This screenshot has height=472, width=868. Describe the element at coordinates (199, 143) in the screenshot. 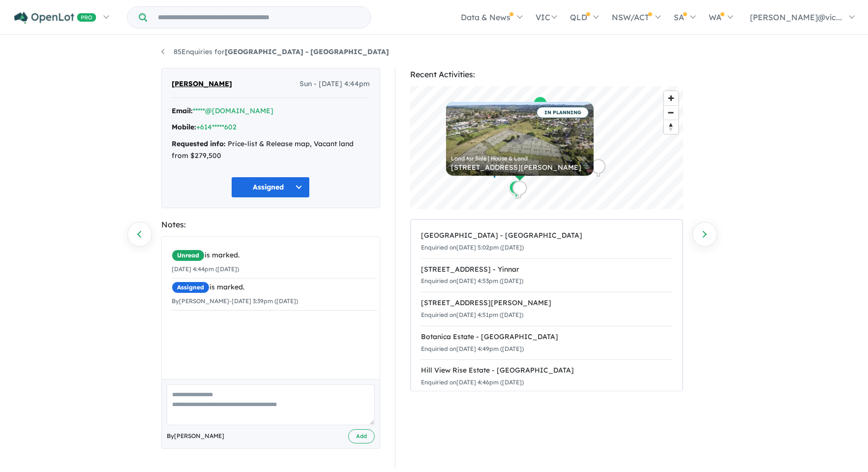

I see `strong: Requested info:` at that location.